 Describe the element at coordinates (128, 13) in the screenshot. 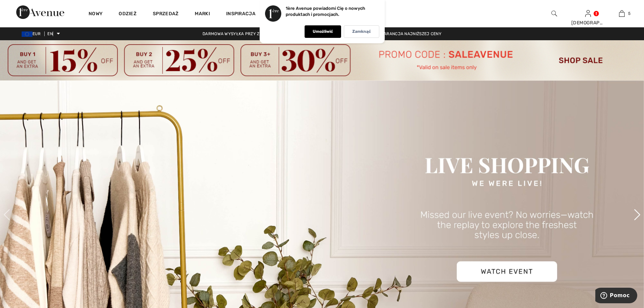

I see `font: Odzież` at that location.